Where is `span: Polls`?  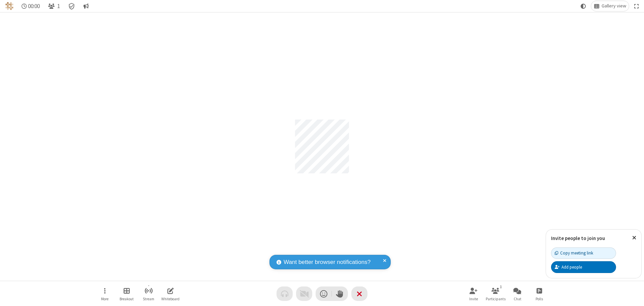
span: Polls is located at coordinates (540, 299).